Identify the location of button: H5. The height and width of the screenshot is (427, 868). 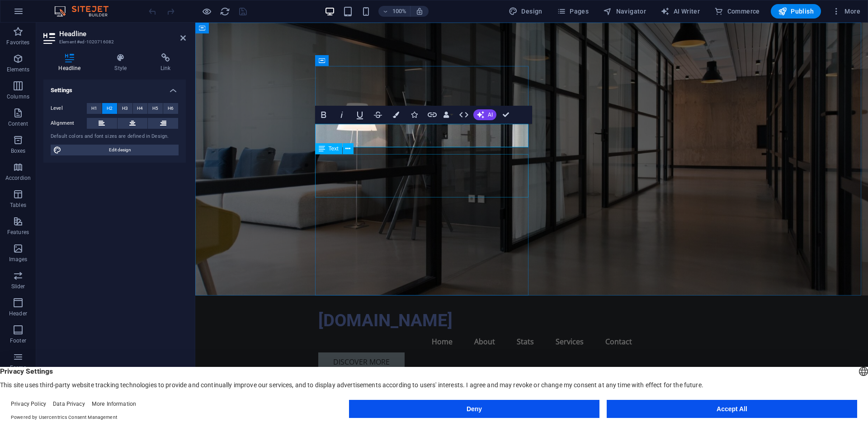
(155, 108).